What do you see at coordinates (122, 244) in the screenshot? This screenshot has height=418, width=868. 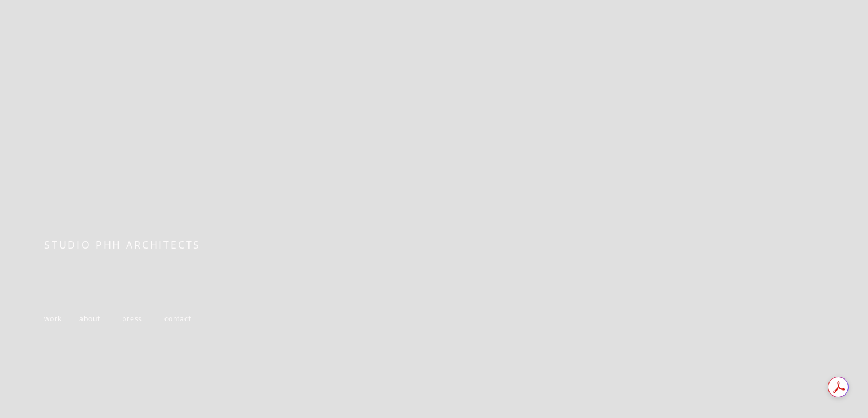 I see `span: STUDIO PHH ARCHITECTS` at bounding box center [122, 244].